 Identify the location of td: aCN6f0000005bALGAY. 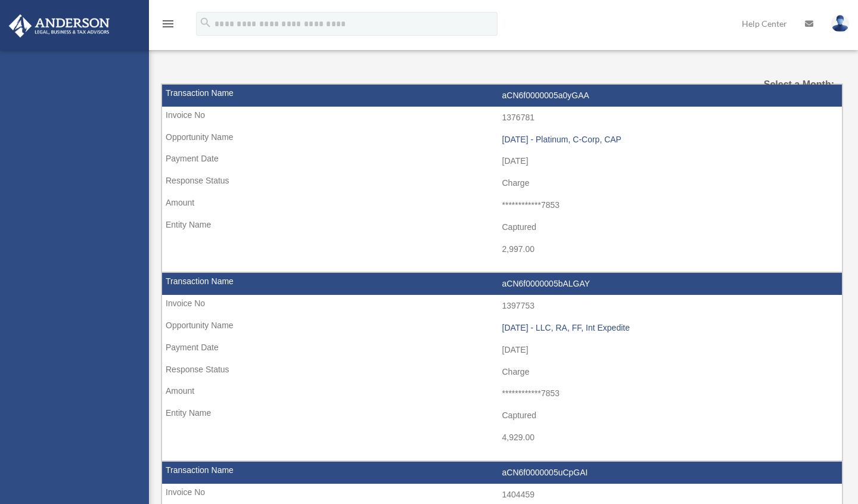
(502, 284).